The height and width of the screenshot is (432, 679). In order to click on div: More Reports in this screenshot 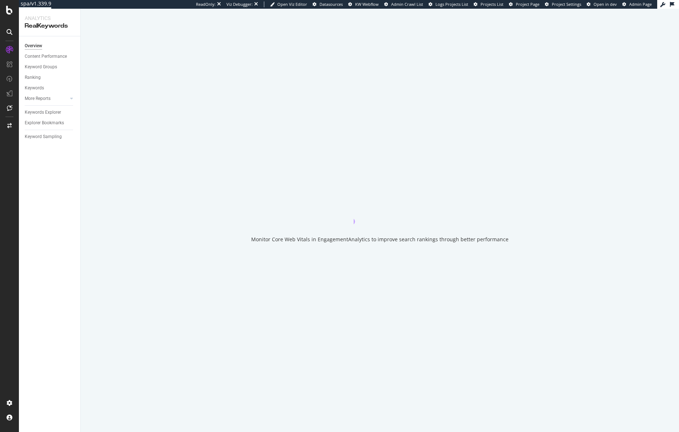, I will do `click(37, 99)`.